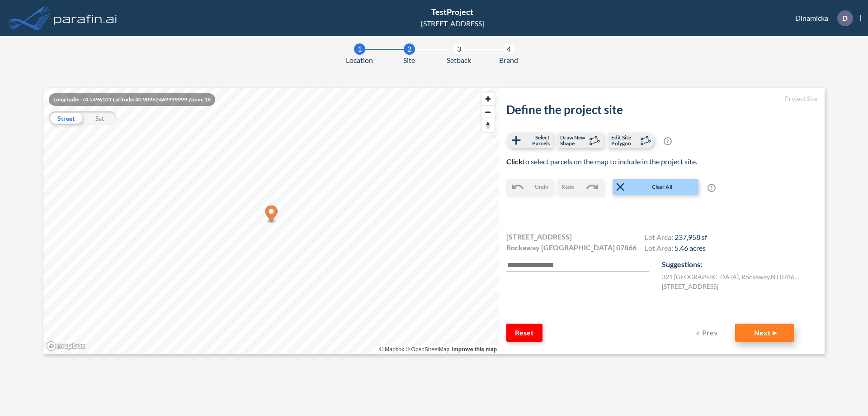  Describe the element at coordinates (655, 187) in the screenshot. I see `button: Clear All` at that location.